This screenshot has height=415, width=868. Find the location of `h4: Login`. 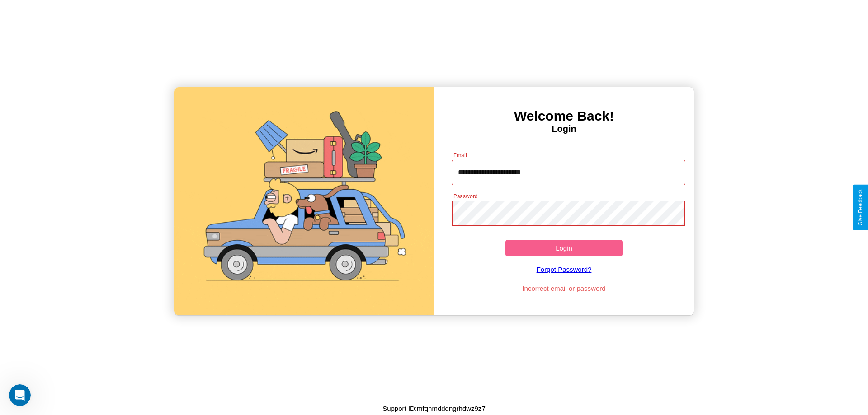

h4: Login is located at coordinates (563, 129).